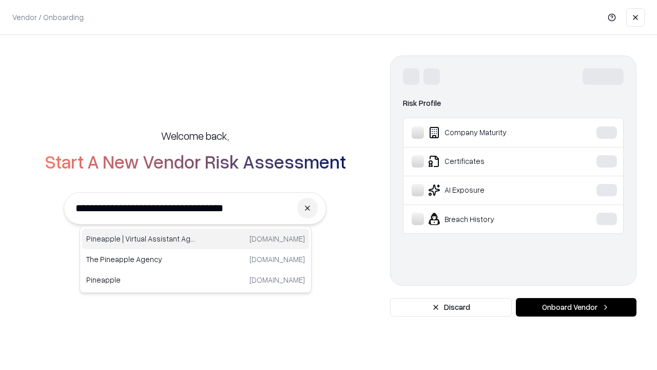 This screenshot has width=657, height=370. I want to click on div: Breach History, so click(488, 219).